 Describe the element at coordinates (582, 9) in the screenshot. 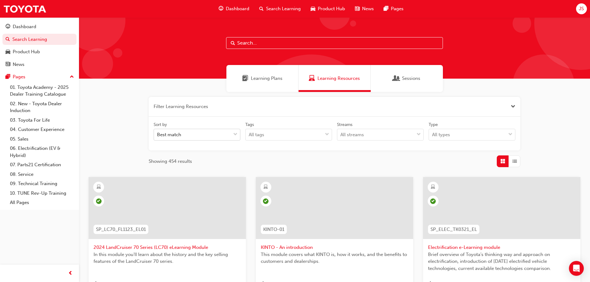

I see `span: JS` at that location.